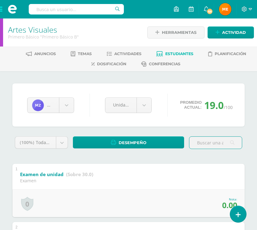 Image resolution: width=257 pixels, height=230 pixels. I want to click on span: Dosificación, so click(111, 64).